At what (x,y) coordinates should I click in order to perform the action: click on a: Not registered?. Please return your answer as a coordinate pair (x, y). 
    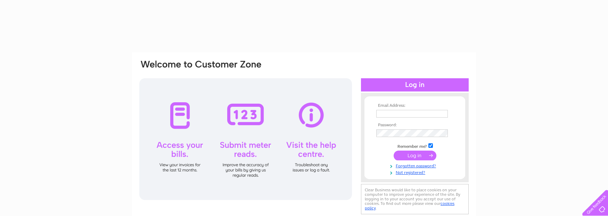
    Looking at the image, I should click on (415, 172).